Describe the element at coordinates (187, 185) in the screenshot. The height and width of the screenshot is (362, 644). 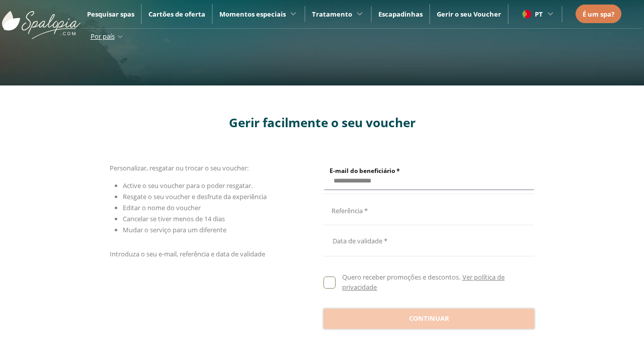
I see `span: Active o seu voucher para o poder resgatar.` at that location.